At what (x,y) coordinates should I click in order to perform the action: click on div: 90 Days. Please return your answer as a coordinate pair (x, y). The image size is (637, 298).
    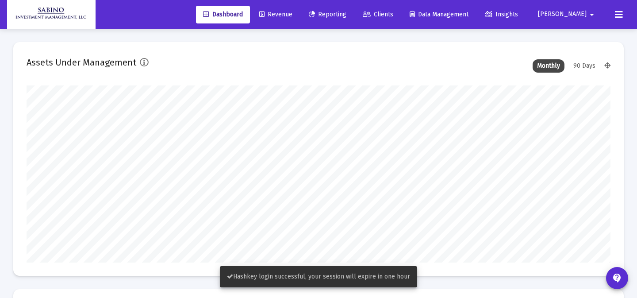
    Looking at the image, I should click on (584, 66).